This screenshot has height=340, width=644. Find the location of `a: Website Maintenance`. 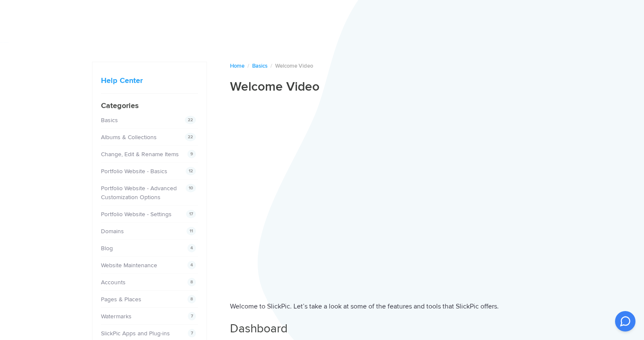

a: Website Maintenance is located at coordinates (129, 266).